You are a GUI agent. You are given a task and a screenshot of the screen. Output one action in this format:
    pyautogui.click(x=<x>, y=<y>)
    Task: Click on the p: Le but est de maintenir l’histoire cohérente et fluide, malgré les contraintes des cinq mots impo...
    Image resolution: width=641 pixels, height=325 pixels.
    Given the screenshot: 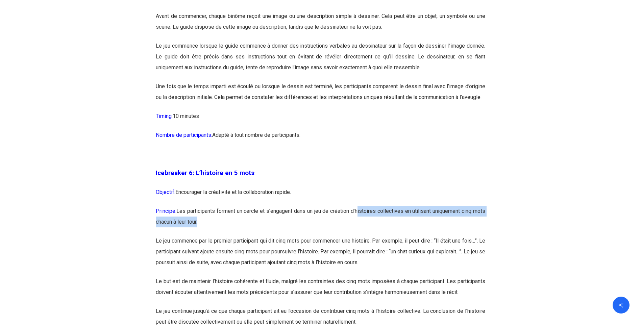 What is the action you would take?
    pyautogui.click(x=320, y=291)
    